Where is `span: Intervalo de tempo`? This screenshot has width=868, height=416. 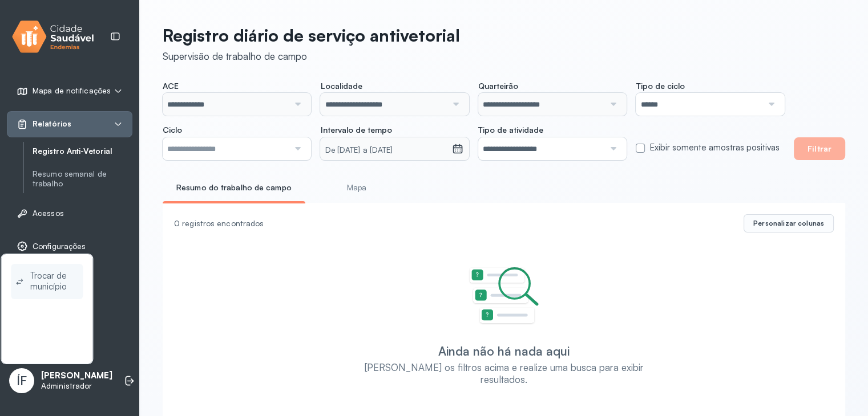 span: Intervalo de tempo is located at coordinates (356, 130).